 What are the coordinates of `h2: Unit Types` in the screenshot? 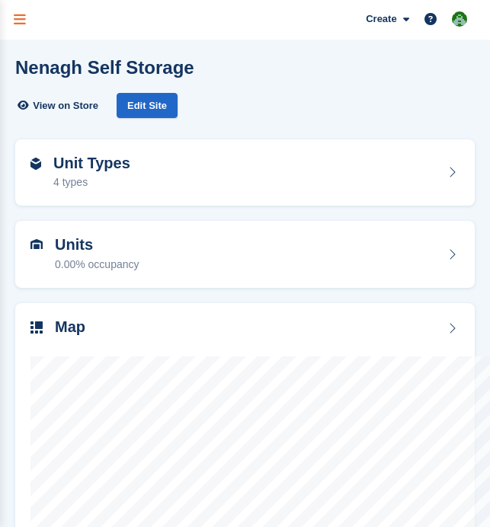 It's located at (91, 163).